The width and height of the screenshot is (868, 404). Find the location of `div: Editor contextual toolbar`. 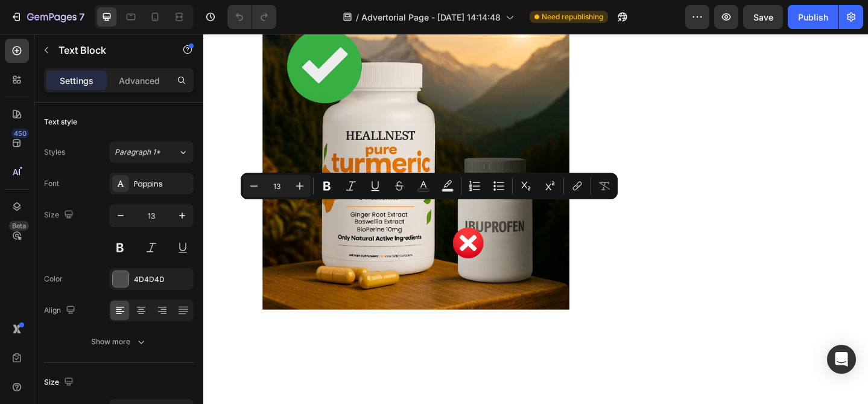

div: Editor contextual toolbar is located at coordinates (429, 186).